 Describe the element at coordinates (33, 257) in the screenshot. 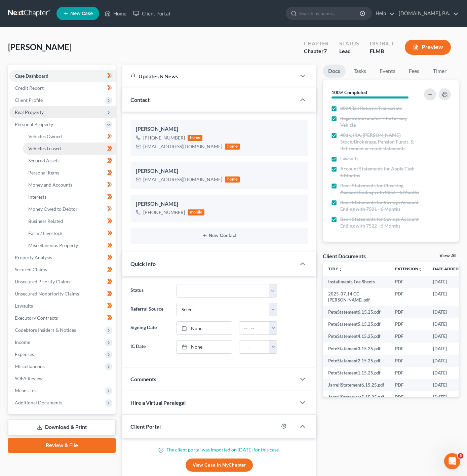

I see `span: Property Analysis` at that location.